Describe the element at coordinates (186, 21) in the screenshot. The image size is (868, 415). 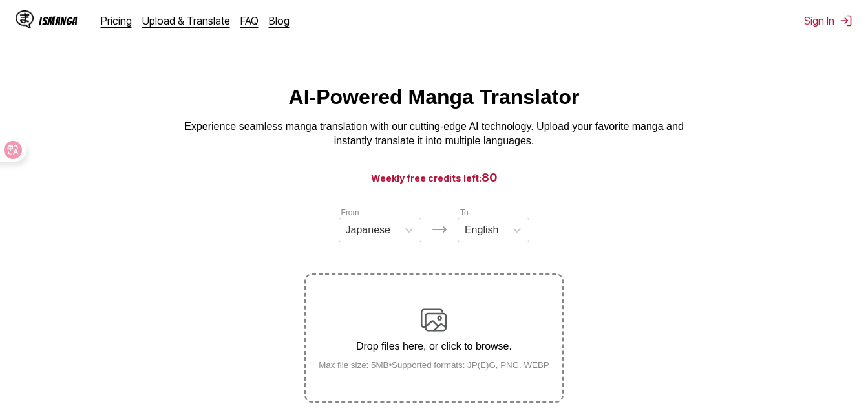
I see `a: Upload & Translate` at that location.